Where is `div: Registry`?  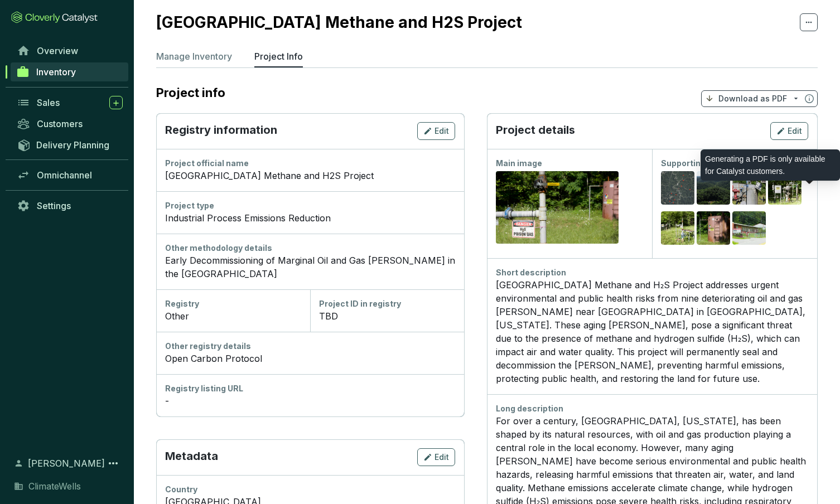 div: Registry is located at coordinates (233, 304).